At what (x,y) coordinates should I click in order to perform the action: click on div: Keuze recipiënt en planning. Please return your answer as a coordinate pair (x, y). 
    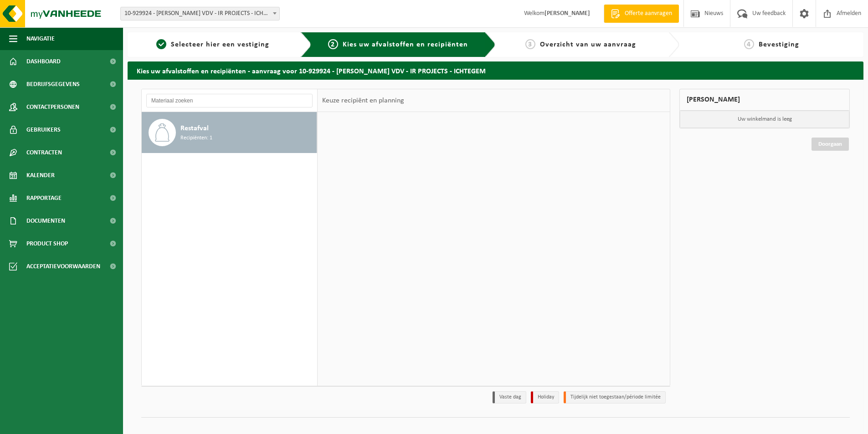
    Looking at the image, I should click on (363, 101).